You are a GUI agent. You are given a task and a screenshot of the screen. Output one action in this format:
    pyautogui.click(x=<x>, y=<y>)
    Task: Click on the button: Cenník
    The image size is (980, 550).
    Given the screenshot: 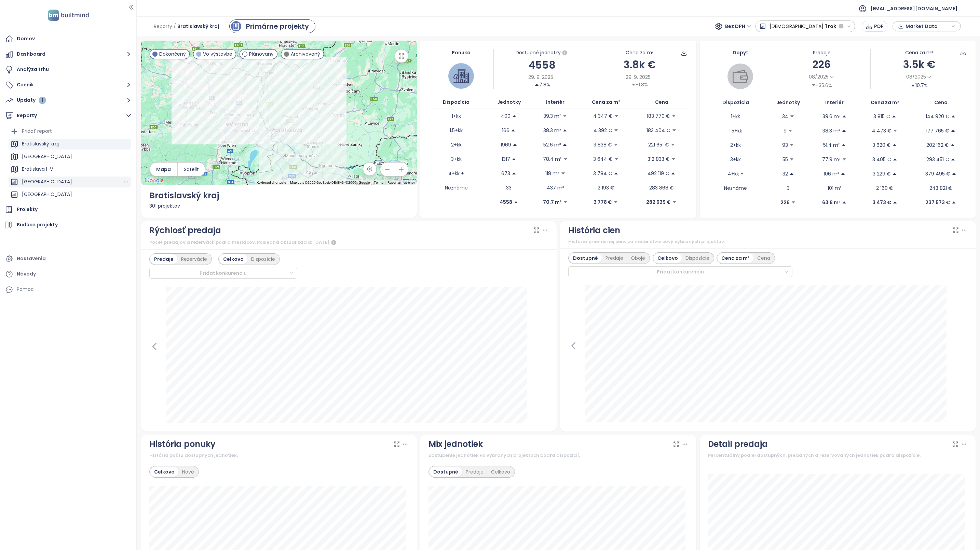 What is the action you would take?
    pyautogui.click(x=68, y=85)
    